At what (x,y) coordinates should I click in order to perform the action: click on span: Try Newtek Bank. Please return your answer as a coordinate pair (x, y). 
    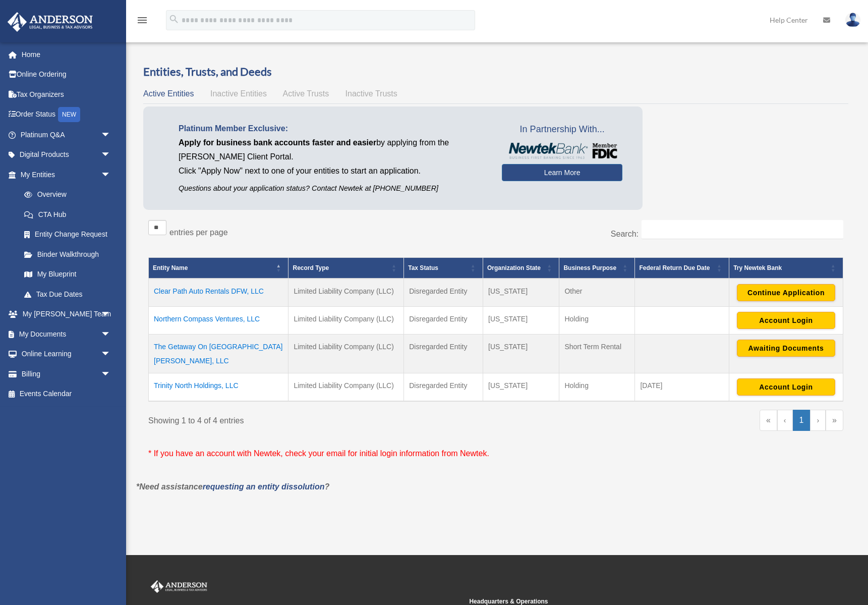
    Looking at the image, I should click on (781, 268).